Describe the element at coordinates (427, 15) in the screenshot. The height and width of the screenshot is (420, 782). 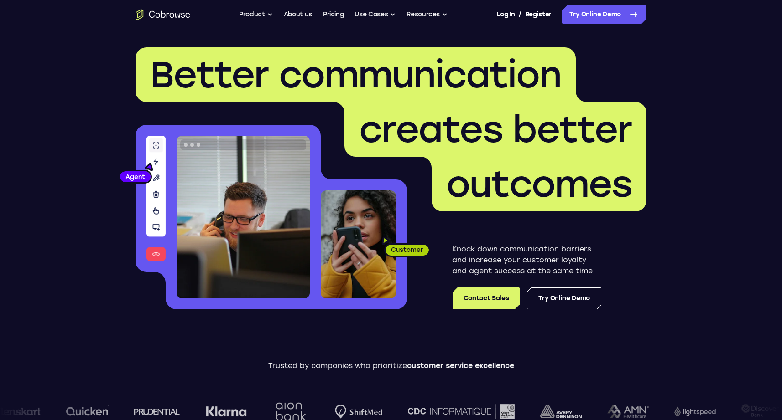
I see `button: Resources` at that location.